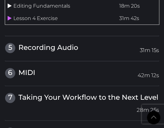 Image resolution: width=164 pixels, height=128 pixels. What do you see at coordinates (138, 18) in the screenshot?
I see `td: 31m 42s` at bounding box center [138, 18].